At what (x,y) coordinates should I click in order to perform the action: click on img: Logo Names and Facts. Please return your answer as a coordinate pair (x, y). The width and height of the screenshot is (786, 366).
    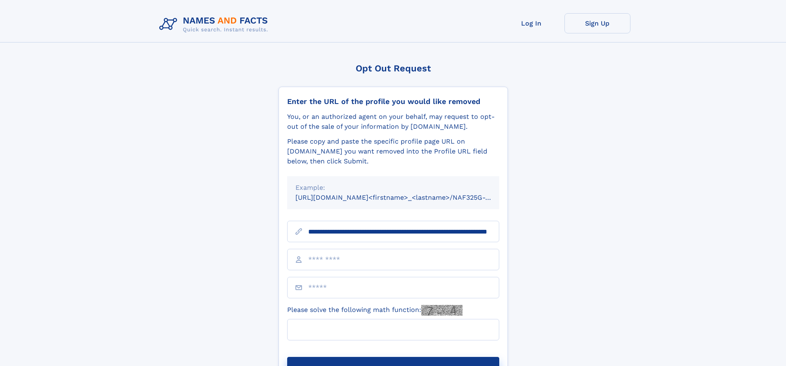
    Looking at the image, I should click on (215, 24).